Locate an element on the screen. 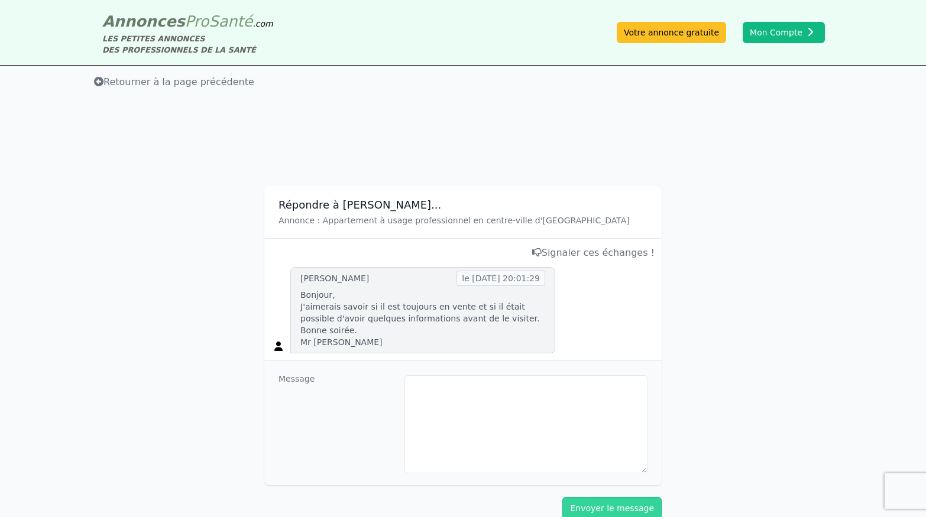  span: Annonces is located at coordinates (144, 21).